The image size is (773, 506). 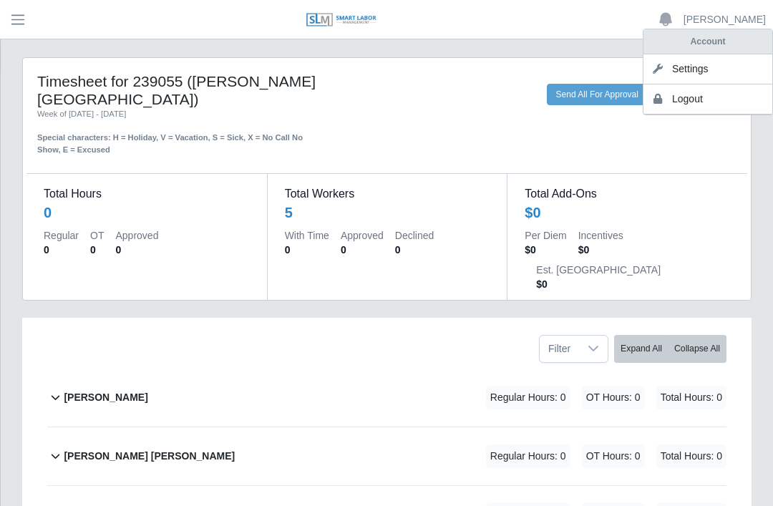 What do you see at coordinates (627, 194) in the screenshot?
I see `dt: Total Add-Ons` at bounding box center [627, 194].